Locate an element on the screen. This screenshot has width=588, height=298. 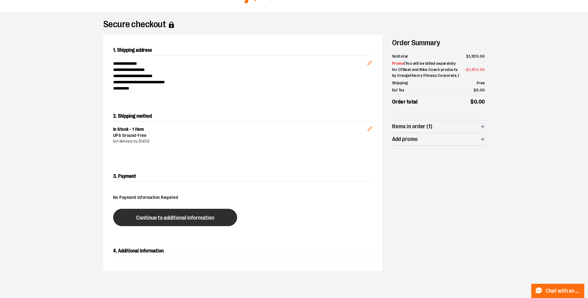
h1: Secure checkout is located at coordinates (294, 25).